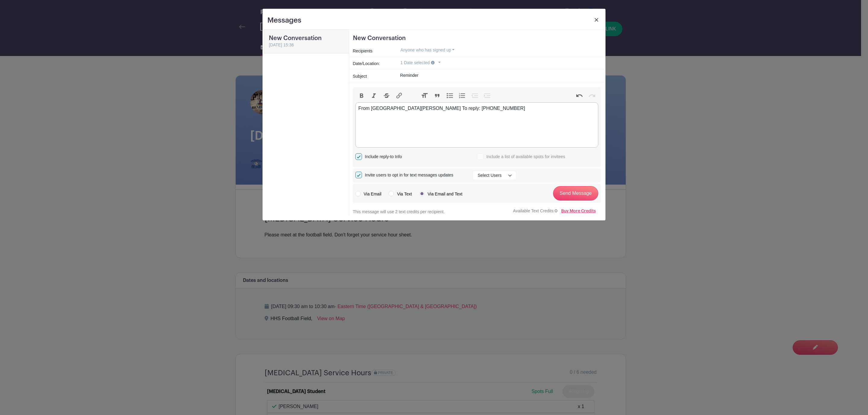  What do you see at coordinates (498, 75) in the screenshot?
I see `input: Subject` at bounding box center [498, 75].